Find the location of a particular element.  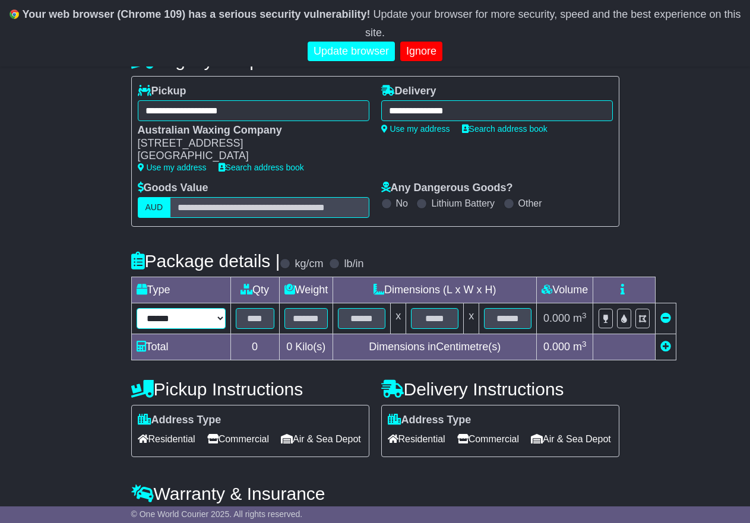

b: Your web browser (Chrome 109) has a serious security vulnerability! is located at coordinates (196, 14).